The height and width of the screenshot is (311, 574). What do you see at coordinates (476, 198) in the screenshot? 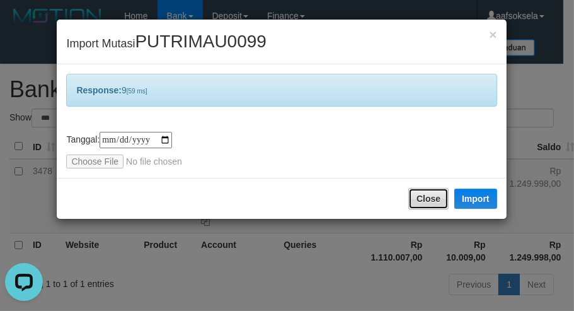
I see `button: Import` at bounding box center [476, 198].